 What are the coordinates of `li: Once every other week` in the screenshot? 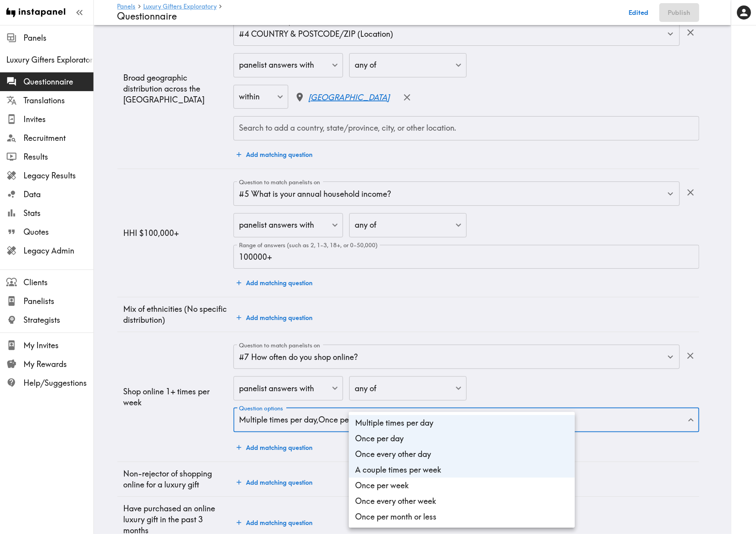 It's located at (462, 501).